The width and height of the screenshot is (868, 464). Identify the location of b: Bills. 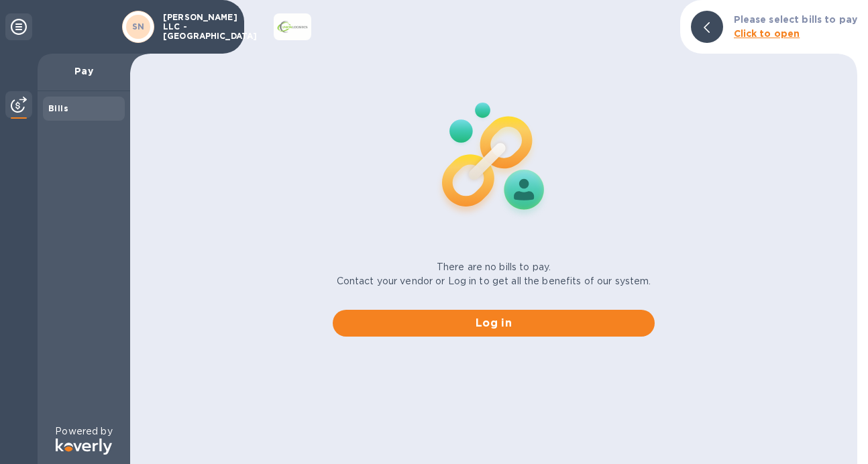
(59, 108).